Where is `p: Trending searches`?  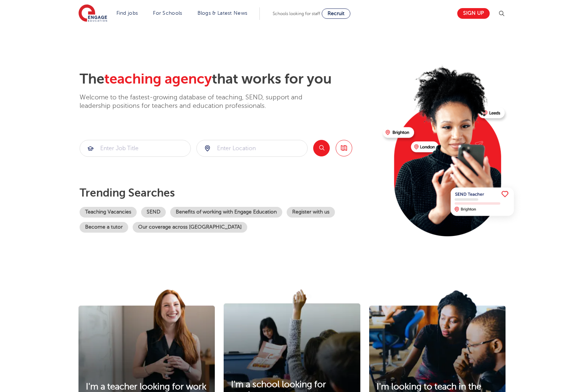 p: Trending searches is located at coordinates (228, 193).